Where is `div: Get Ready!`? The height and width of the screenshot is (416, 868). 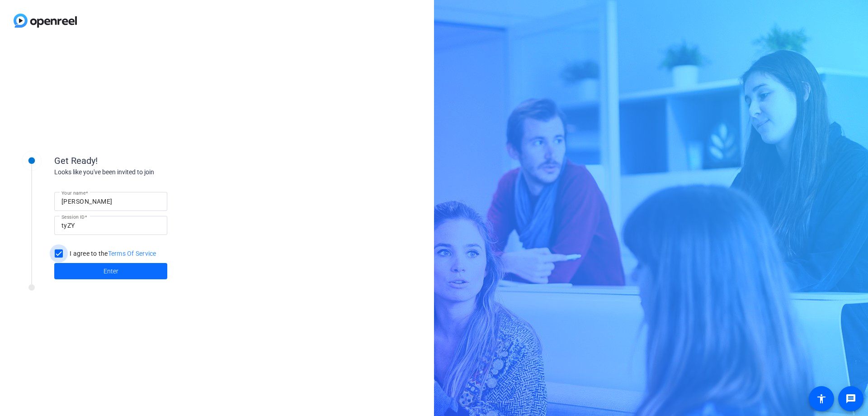
div: Get Ready! is located at coordinates (145, 161).